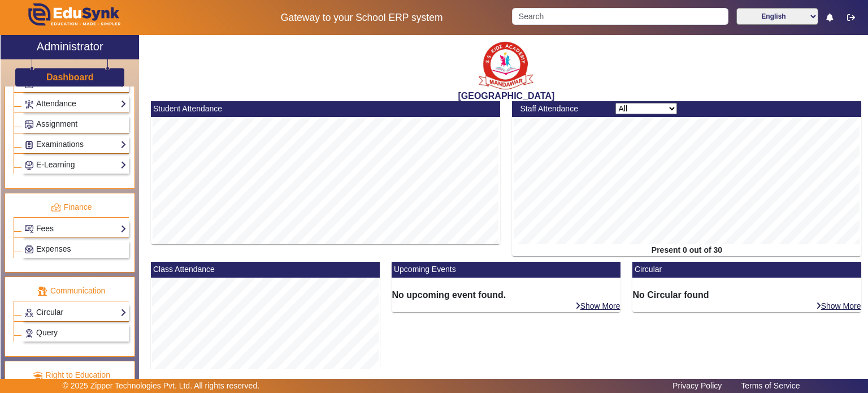  Describe the element at coordinates (71, 375) in the screenshot. I see `p: Right to Education` at that location.